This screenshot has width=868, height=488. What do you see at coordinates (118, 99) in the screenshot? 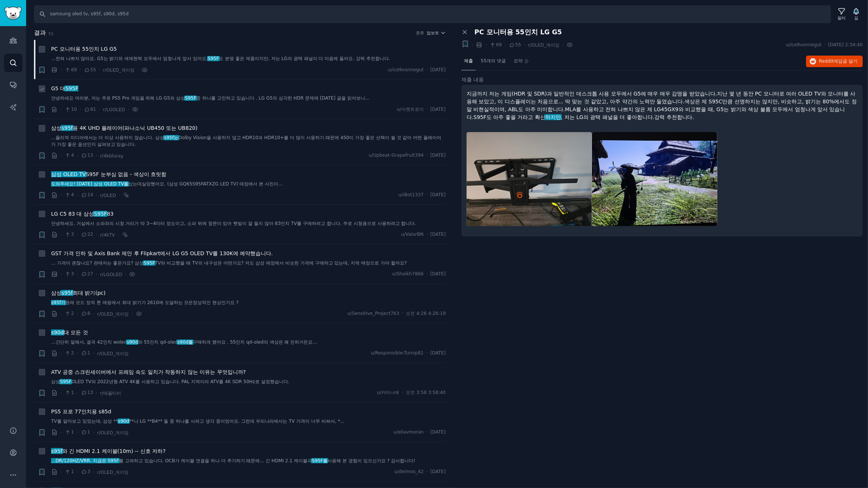
I see `font: 안녕하세요 여러분, 저는 주로 PS5 Pro 게임을 위해 LG G5와 삼성` at bounding box center [118, 99].